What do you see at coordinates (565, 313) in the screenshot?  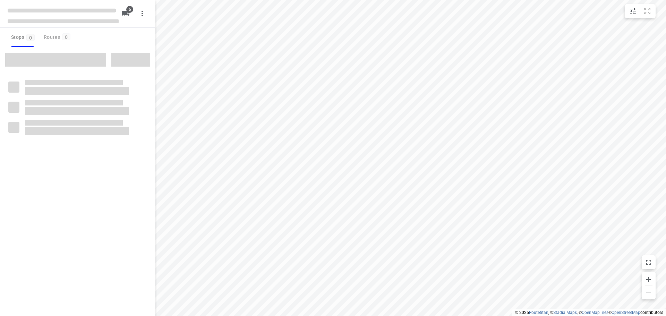 I see `a: Stadia Maps` at bounding box center [565, 313].